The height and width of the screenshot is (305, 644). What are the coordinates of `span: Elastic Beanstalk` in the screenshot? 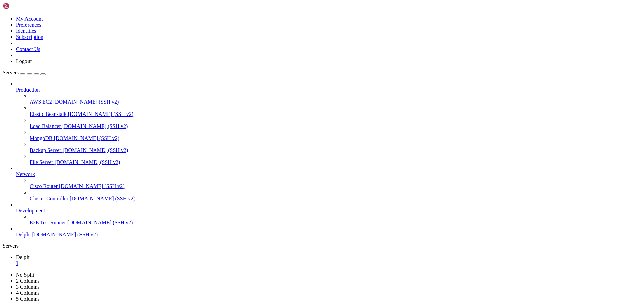 It's located at (48, 114).